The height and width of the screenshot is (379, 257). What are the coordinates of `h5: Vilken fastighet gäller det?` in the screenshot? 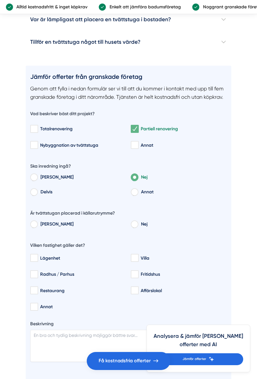 It's located at (58, 246).